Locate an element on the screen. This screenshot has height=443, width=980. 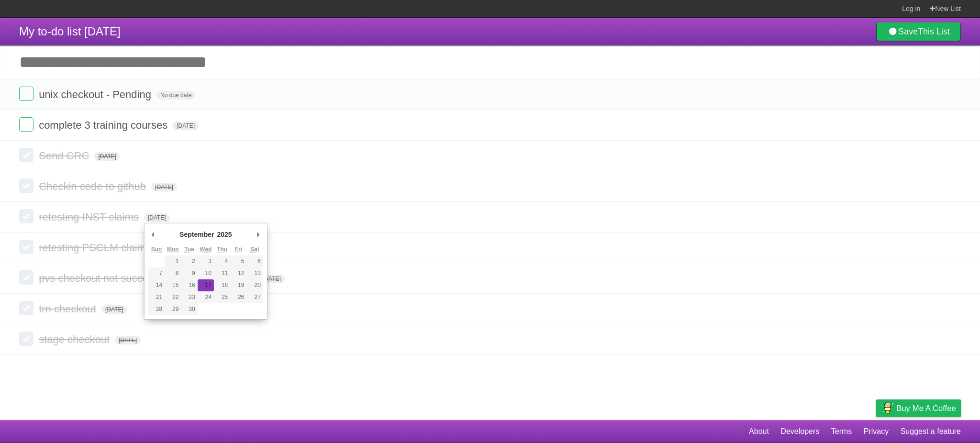
a: Developers is located at coordinates (800, 431).